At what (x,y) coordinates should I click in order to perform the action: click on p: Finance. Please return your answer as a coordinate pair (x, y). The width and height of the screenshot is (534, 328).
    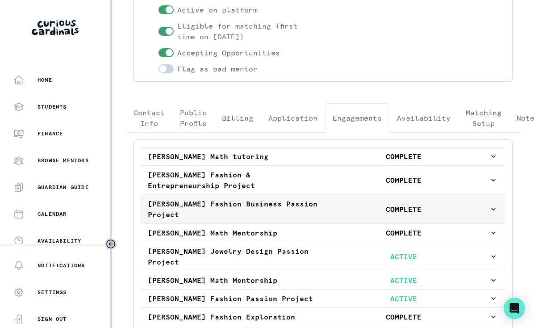
    Looking at the image, I should click on (50, 134).